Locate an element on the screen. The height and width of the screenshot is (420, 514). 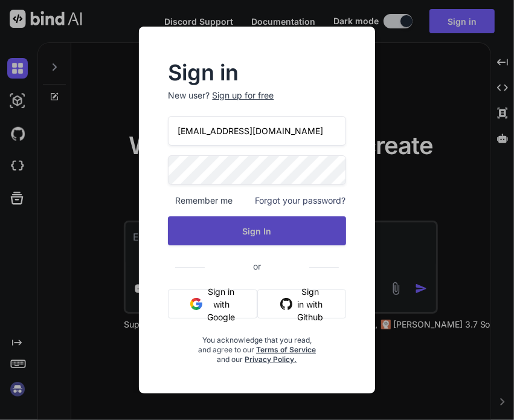
img: google is located at coordinates (196, 304).